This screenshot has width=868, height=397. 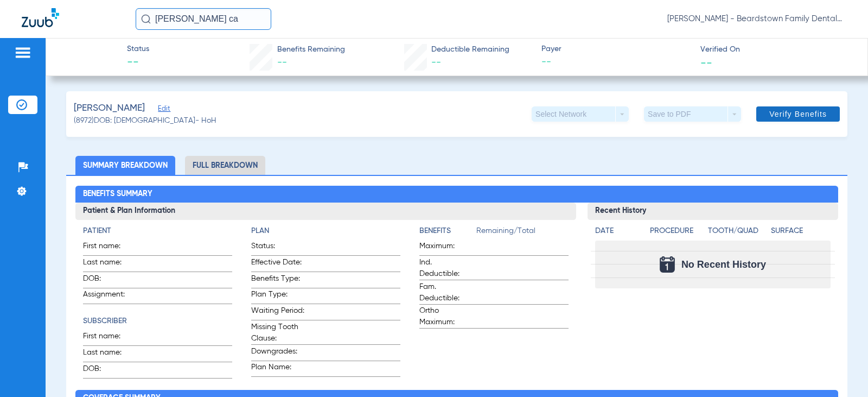 I want to click on span: Waiting Period:, so click(x=278, y=312).